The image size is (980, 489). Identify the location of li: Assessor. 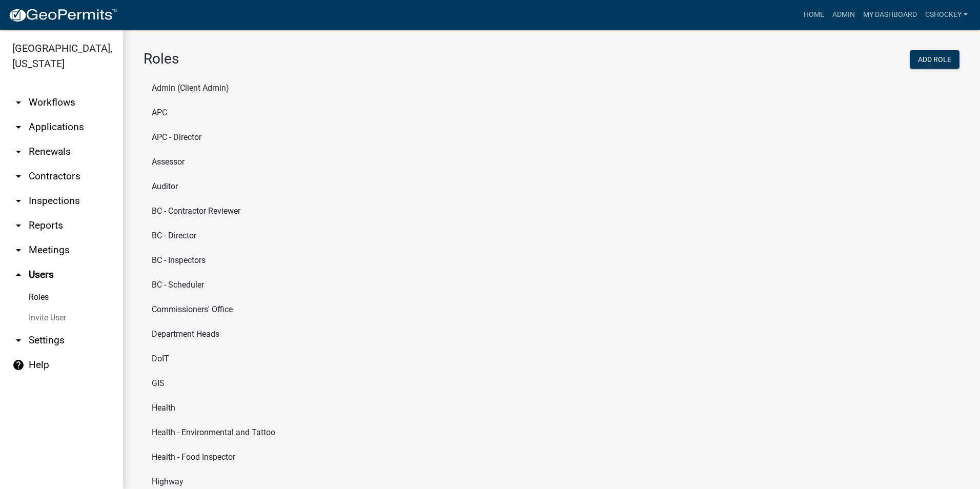
(552, 162).